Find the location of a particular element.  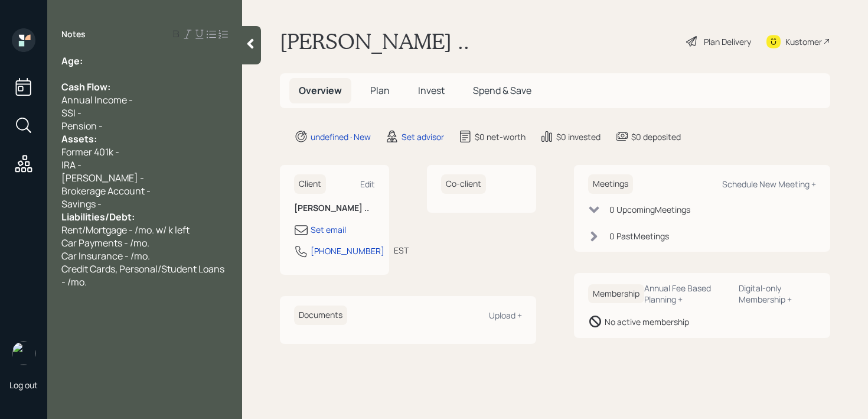

div: Upload + is located at coordinates (505, 315).